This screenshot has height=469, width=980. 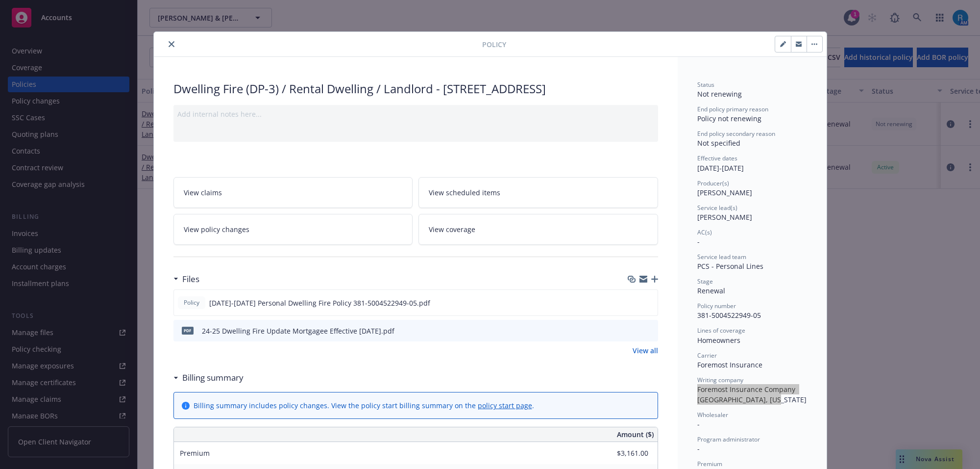 I want to click on a: View all, so click(x=645, y=350).